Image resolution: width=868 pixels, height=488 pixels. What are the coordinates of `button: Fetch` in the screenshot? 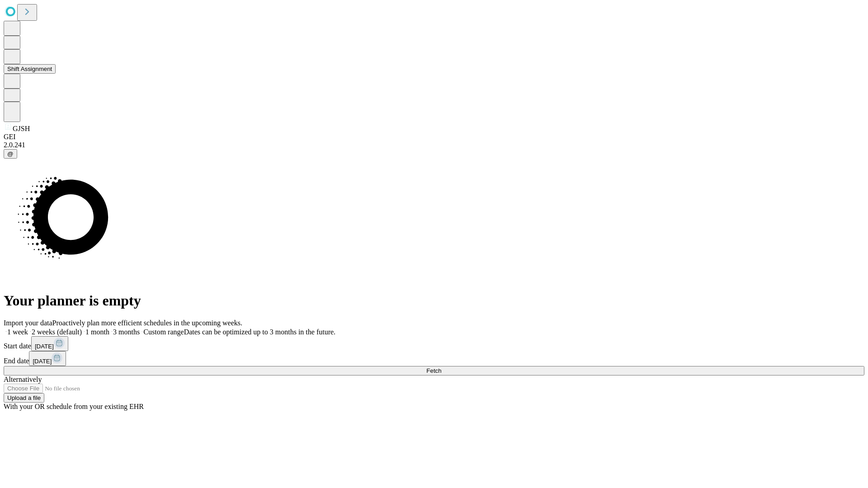 It's located at (434, 370).